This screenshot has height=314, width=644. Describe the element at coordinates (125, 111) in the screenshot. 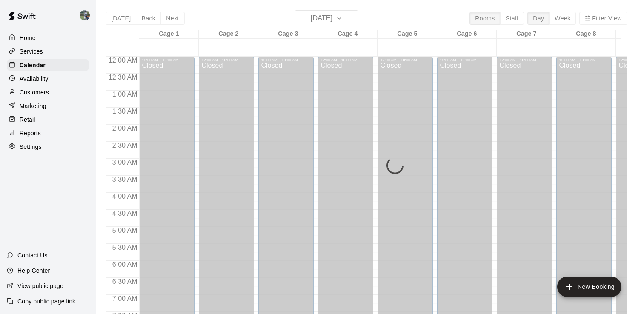

I see `span: 1:30 AM` at that location.